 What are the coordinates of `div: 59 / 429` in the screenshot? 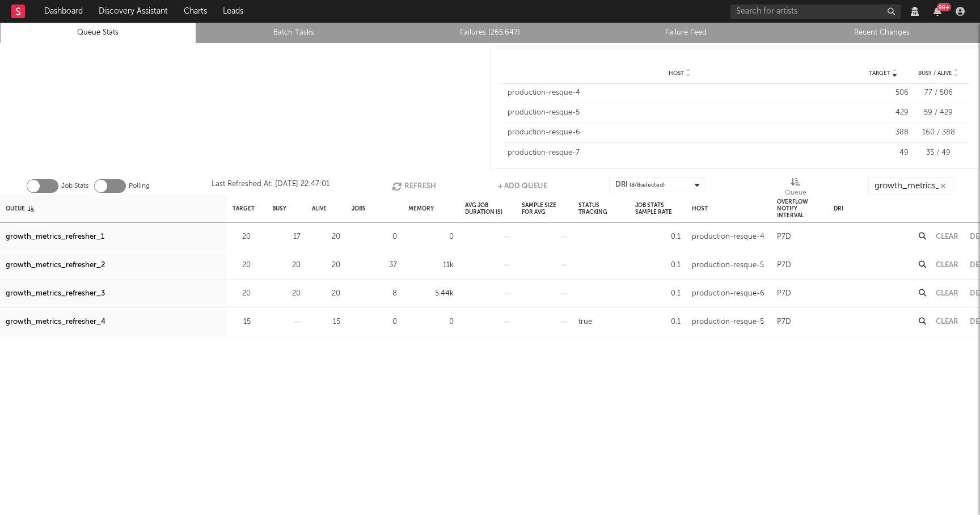 It's located at (938, 113).